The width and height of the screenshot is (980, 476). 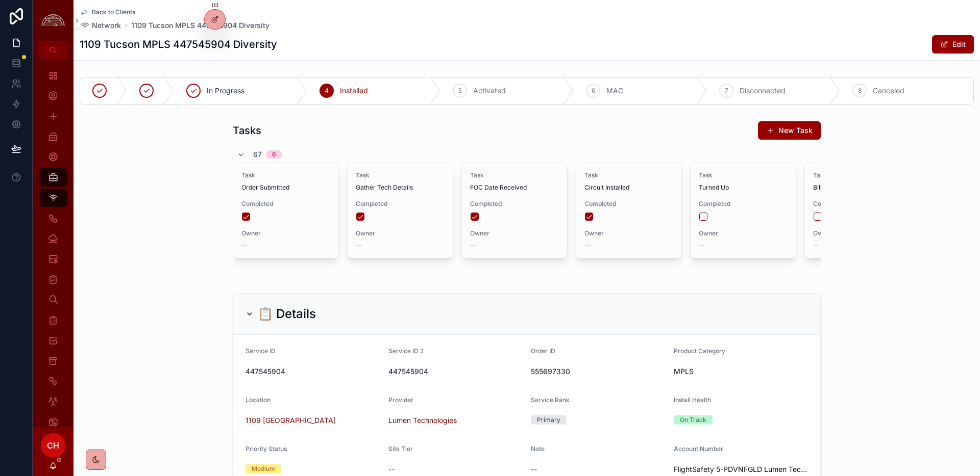 What do you see at coordinates (629, 210) in the screenshot?
I see `a: TaskCircuit InstalledCompletedOwner--` at bounding box center [629, 210].